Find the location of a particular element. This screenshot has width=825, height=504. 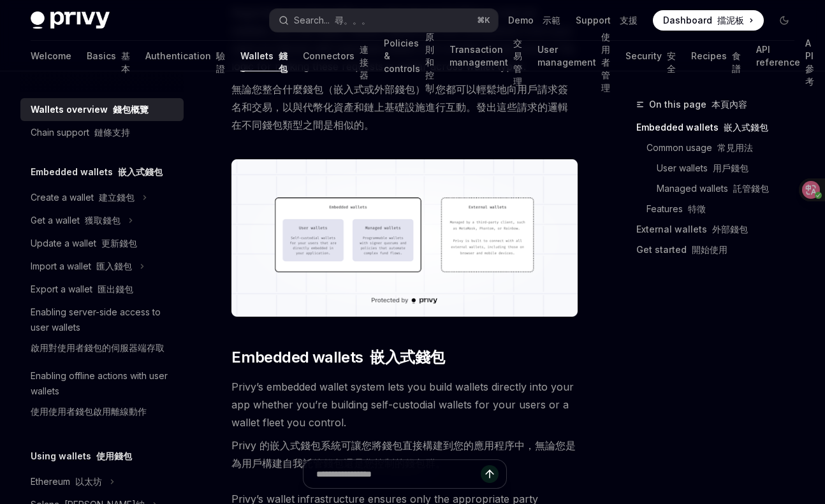

font: 外部錢包 is located at coordinates (730, 229).